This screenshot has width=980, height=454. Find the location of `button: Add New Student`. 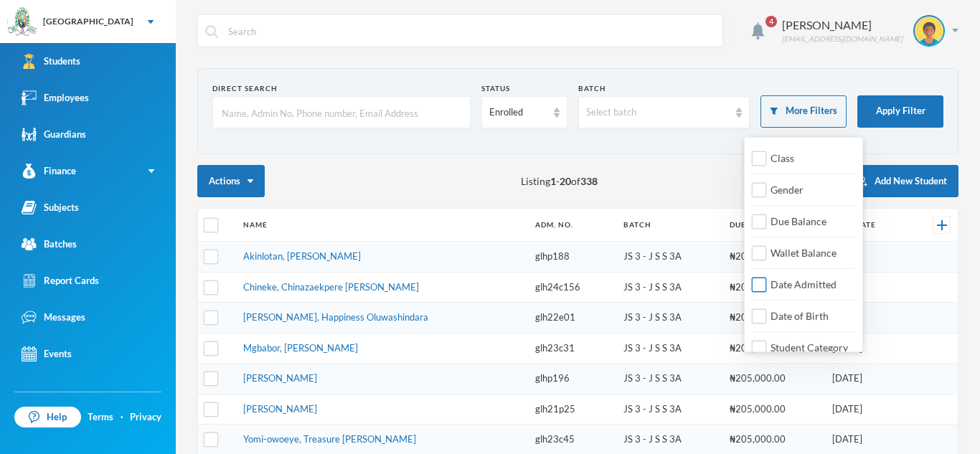

button: Add New Student is located at coordinates (902, 181).